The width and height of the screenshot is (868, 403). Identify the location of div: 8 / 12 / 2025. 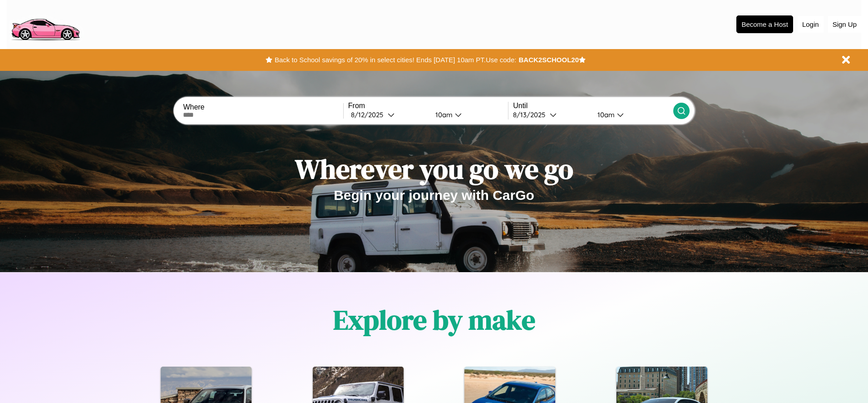
(369, 114).